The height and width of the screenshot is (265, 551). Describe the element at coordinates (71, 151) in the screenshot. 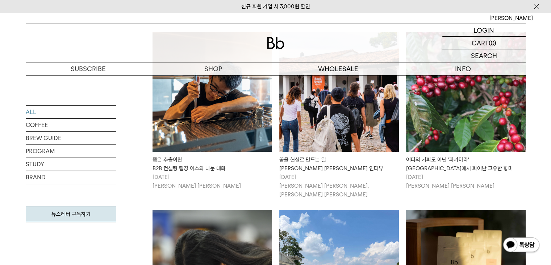

I see `a: PROGRAM` at that location.